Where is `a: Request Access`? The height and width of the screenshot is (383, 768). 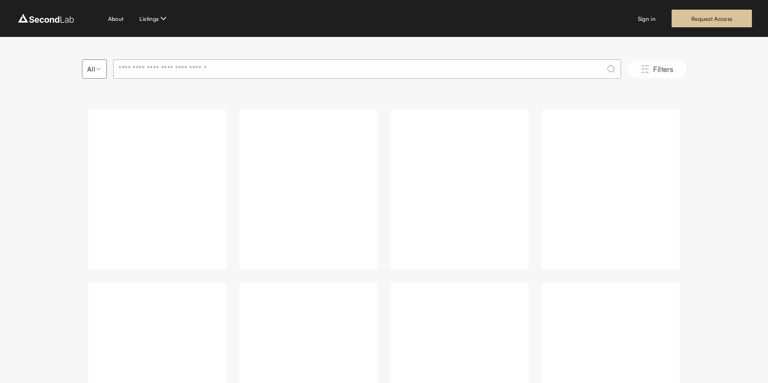
a: Request Access is located at coordinates (711, 18).